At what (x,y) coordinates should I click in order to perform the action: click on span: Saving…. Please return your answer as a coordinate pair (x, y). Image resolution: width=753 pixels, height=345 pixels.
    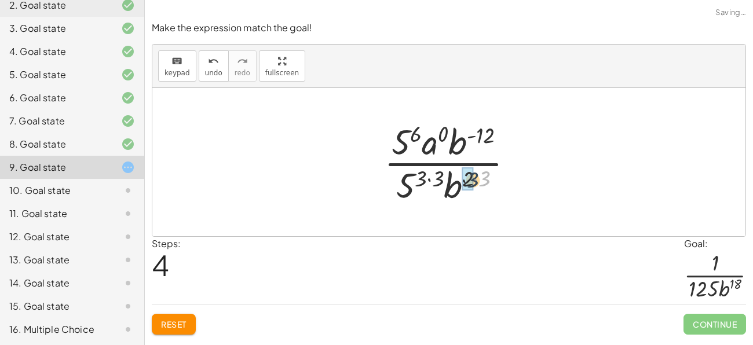
    Looking at the image, I should click on (731, 13).